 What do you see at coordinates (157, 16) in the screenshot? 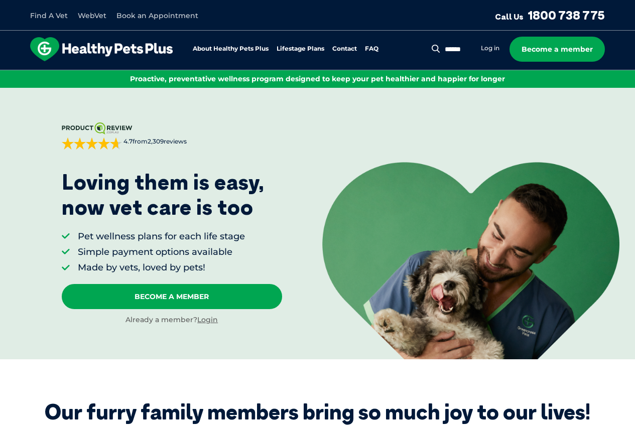
I see `a: Book an Appointment` at bounding box center [157, 16].